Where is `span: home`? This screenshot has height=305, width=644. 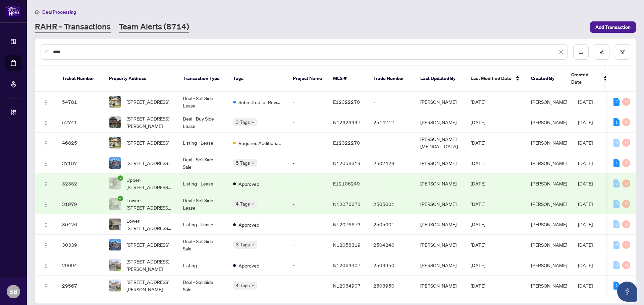
span: home is located at coordinates (37, 12).